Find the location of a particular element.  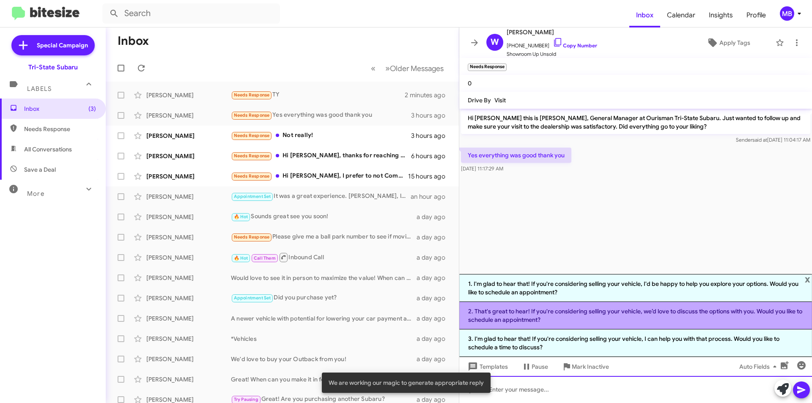

div: Did you purchase yet? is located at coordinates (323, 298).